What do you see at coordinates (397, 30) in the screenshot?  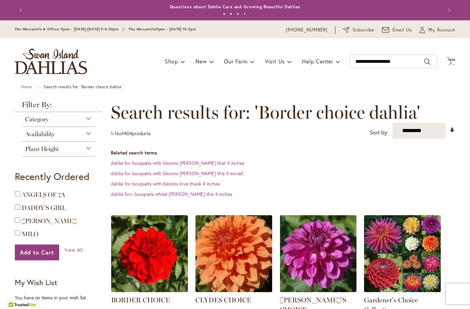 I see `a: Email Us` at bounding box center [397, 30].